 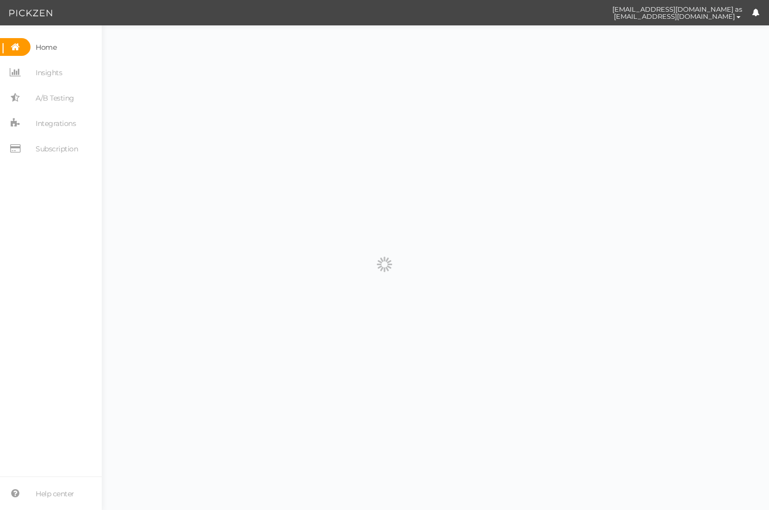 What do you see at coordinates (49, 73) in the screenshot?
I see `span: Insights` at bounding box center [49, 73].